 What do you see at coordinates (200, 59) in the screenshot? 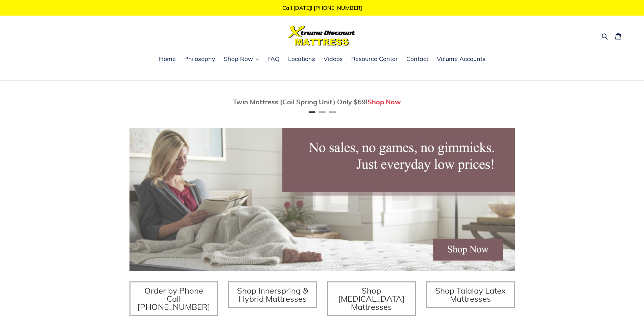
I see `span: Philosophy` at bounding box center [200, 59].